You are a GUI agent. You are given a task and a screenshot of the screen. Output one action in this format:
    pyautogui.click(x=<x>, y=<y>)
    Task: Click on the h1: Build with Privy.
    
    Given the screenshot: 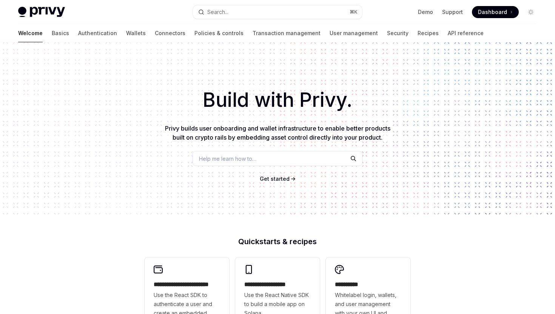 What is the action you would take?
    pyautogui.click(x=277, y=100)
    